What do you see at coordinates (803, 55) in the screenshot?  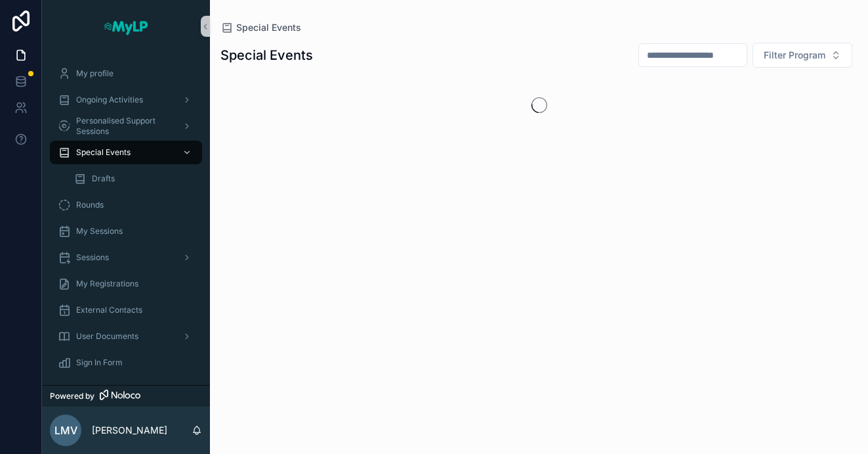 I see `button: Select Button` at bounding box center [803, 55].